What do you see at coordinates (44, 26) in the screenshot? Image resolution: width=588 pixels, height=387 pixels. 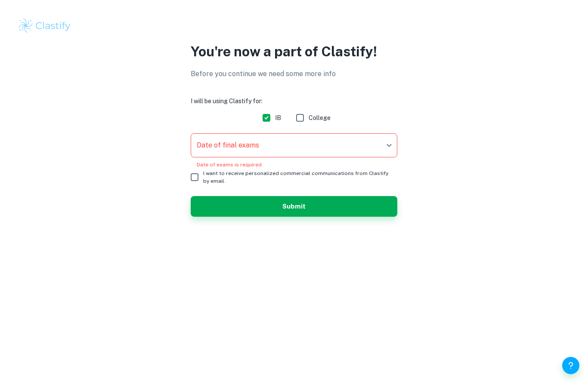 I see `img: Clastify logo` at bounding box center [44, 26].